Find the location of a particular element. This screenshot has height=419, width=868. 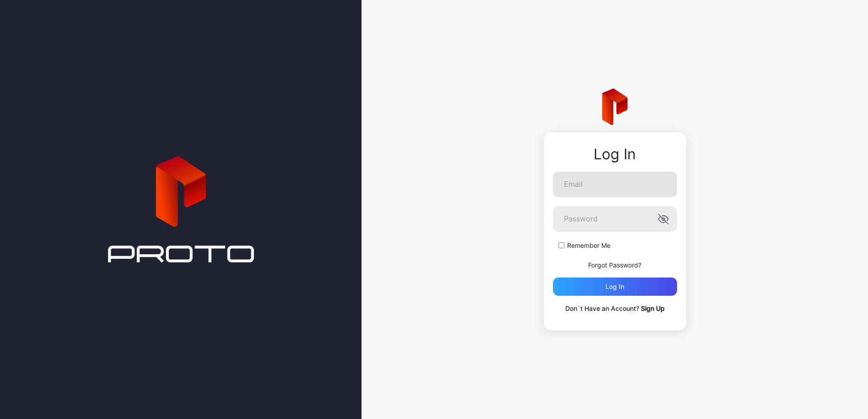

div: Log In is located at coordinates (615, 154).